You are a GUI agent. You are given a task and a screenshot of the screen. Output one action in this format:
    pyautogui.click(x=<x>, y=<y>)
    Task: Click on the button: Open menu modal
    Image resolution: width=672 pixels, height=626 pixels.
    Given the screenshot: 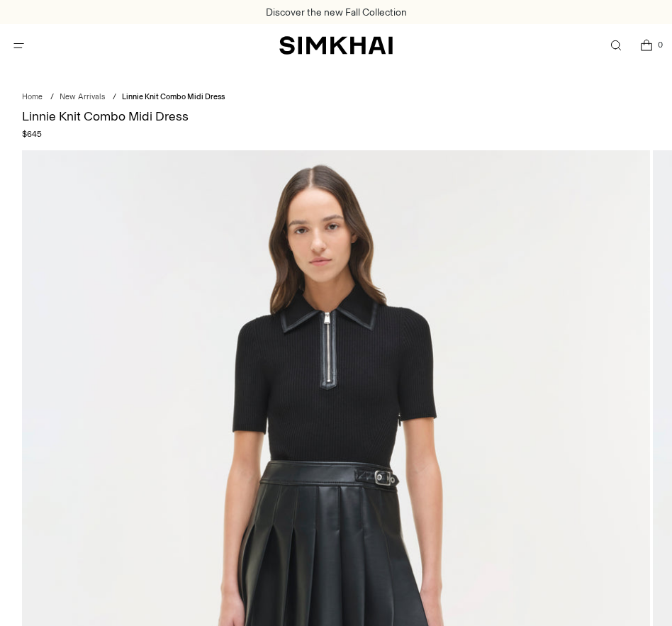 What is the action you would take?
    pyautogui.click(x=18, y=46)
    